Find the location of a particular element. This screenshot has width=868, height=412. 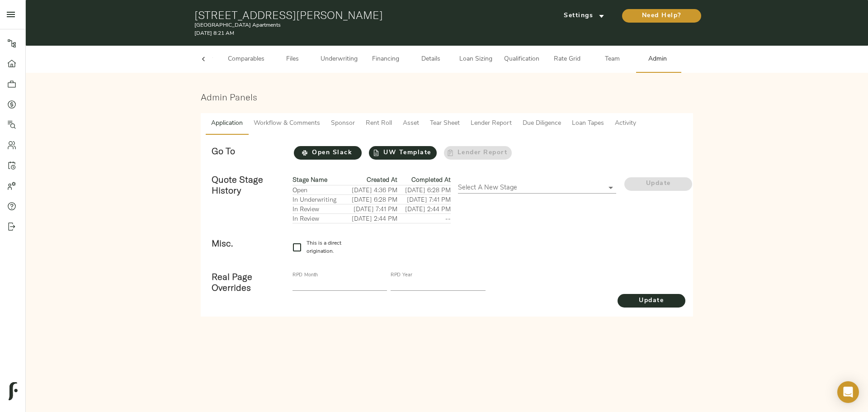

span: Tear Sheet is located at coordinates (445, 123).